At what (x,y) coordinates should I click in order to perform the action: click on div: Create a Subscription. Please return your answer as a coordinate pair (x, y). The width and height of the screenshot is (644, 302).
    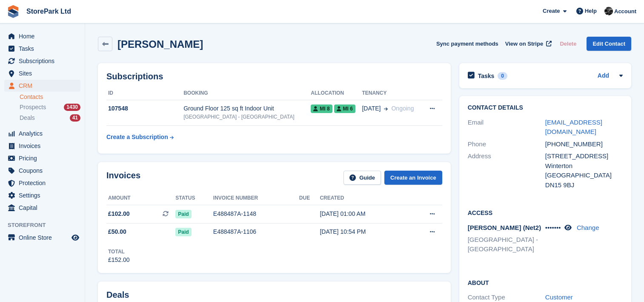
    Looking at the image, I should click on (137, 137).